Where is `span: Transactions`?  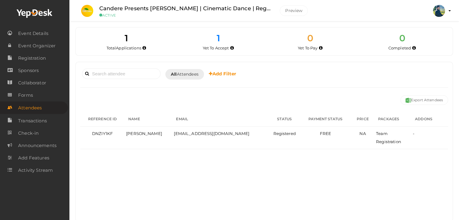 span: Transactions is located at coordinates (32, 121).